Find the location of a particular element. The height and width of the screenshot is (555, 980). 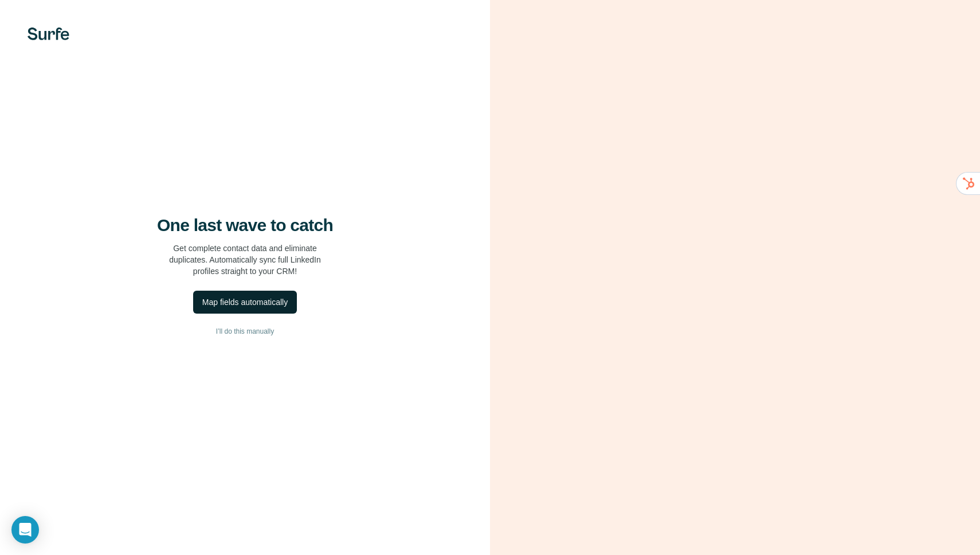

div: Open Intercom Messenger is located at coordinates (26, 529).